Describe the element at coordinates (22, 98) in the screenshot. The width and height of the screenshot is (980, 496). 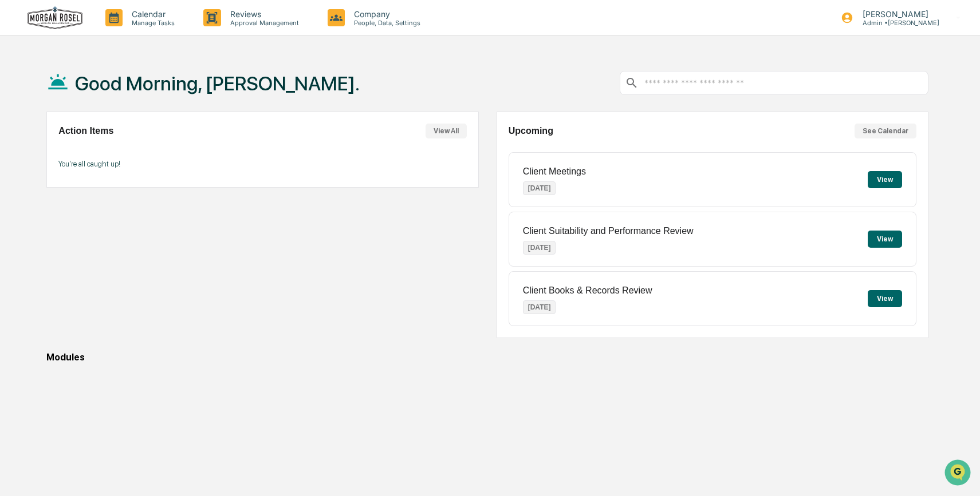
I see `img: 1746055101610-c473b297-6a78-478c-a979-82029cc54cd1` at that location.